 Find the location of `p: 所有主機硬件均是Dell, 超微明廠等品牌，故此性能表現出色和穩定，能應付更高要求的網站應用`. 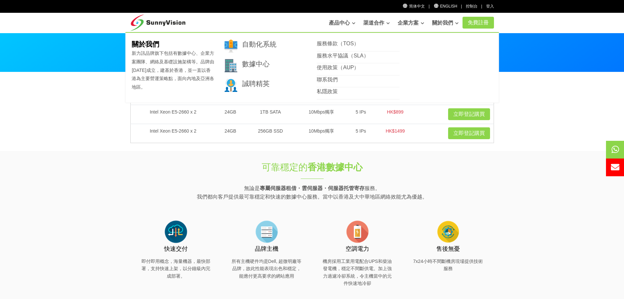

p: 所有主機硬件均是Dell, 超微明廠等品牌，故此性能表現出色和穩定，能應付更高要求的網站應用 is located at coordinates (267, 268).